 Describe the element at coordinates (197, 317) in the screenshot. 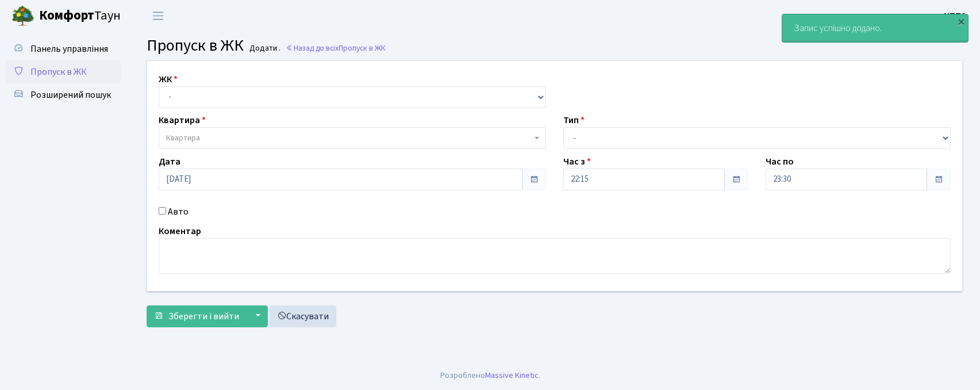

I see `button: Зберегти і вийти` at that location.